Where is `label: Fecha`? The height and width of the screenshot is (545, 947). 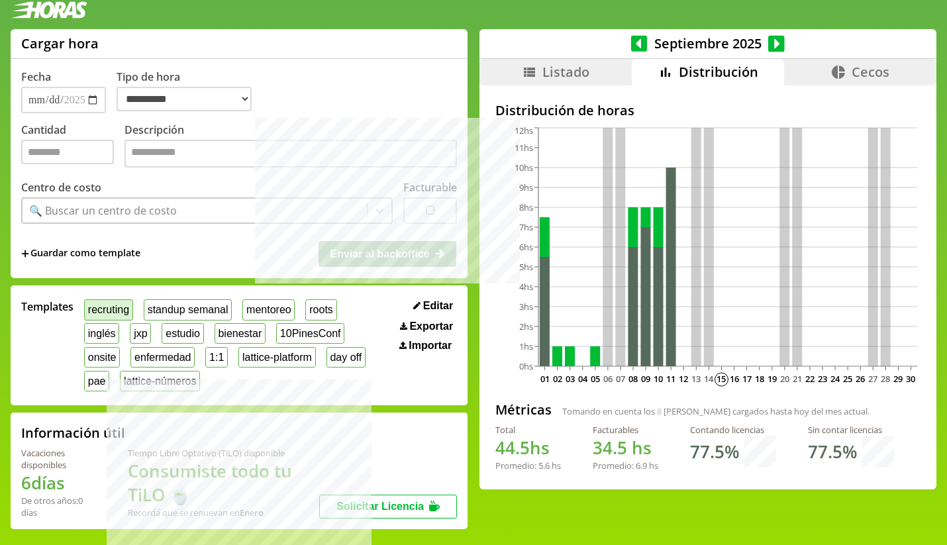
label: Fecha is located at coordinates (36, 77).